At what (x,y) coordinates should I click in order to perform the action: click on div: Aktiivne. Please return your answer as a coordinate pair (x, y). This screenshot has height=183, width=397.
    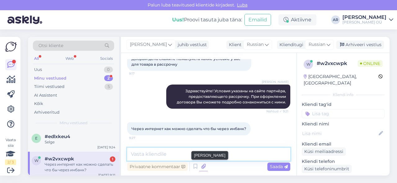
    Looking at the image, I should click on (298, 20).